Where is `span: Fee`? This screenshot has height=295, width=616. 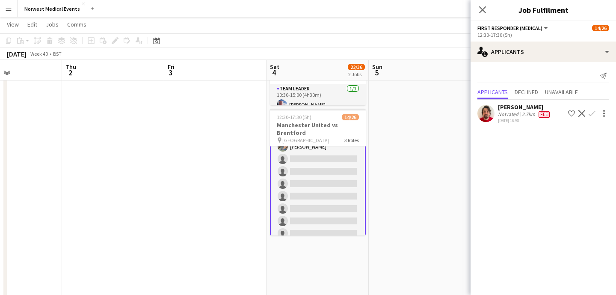 span: Fee is located at coordinates (544, 114).